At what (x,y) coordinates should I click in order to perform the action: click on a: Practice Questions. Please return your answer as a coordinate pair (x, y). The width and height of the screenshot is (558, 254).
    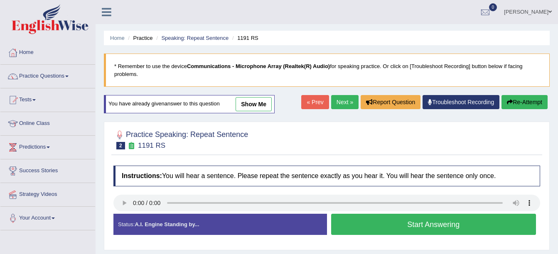
    Looking at the image, I should click on (48, 75).